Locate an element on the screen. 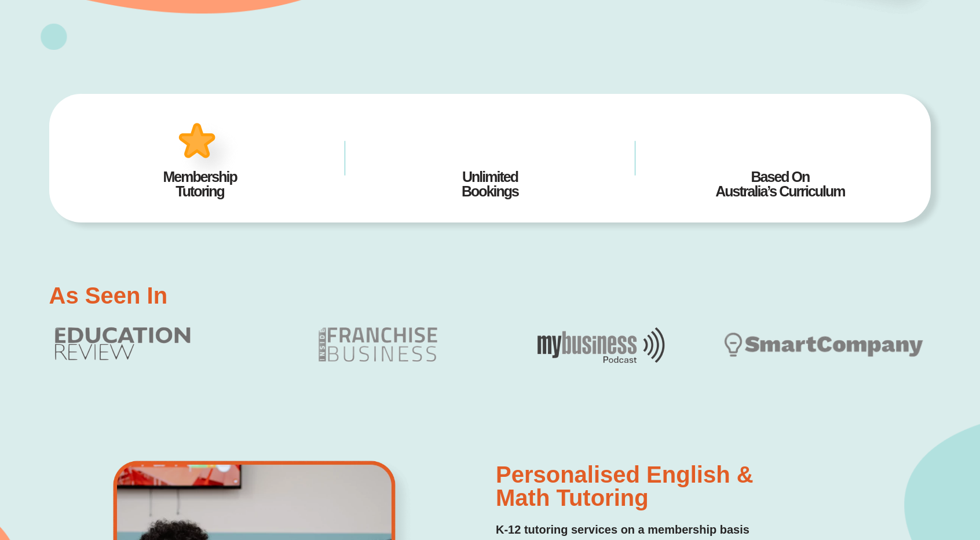  h2: Membership Tutoring is located at coordinates (200, 184).